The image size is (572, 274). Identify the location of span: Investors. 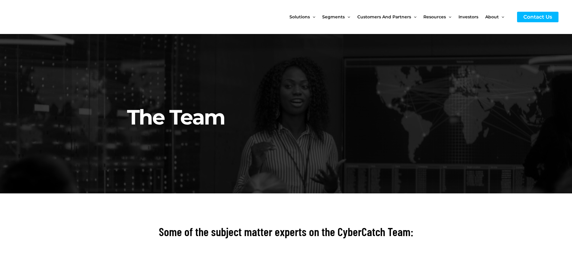
(469, 17).